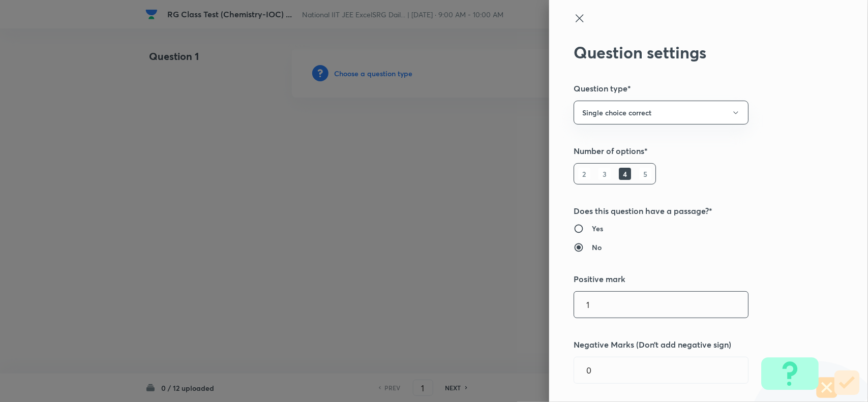 This screenshot has height=402, width=868. I want to click on h6: No, so click(597, 247).